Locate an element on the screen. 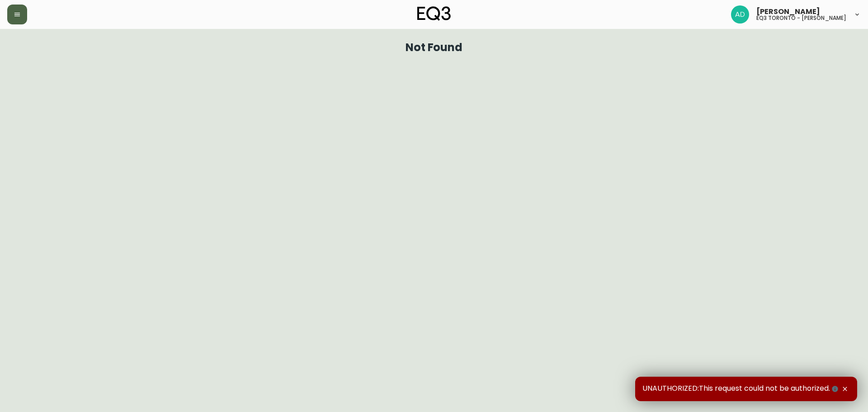  h1: Not Found is located at coordinates (434, 48).